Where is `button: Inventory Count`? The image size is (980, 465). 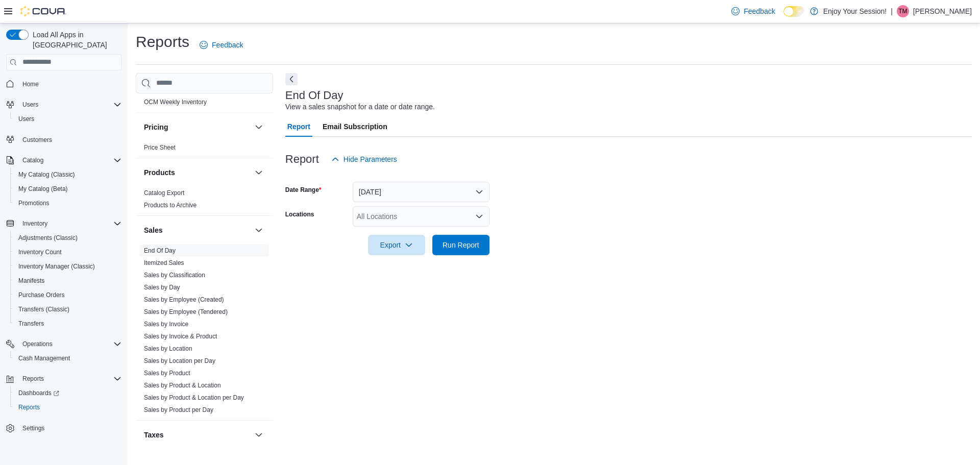
button: Inventory Count is located at coordinates (68, 252).